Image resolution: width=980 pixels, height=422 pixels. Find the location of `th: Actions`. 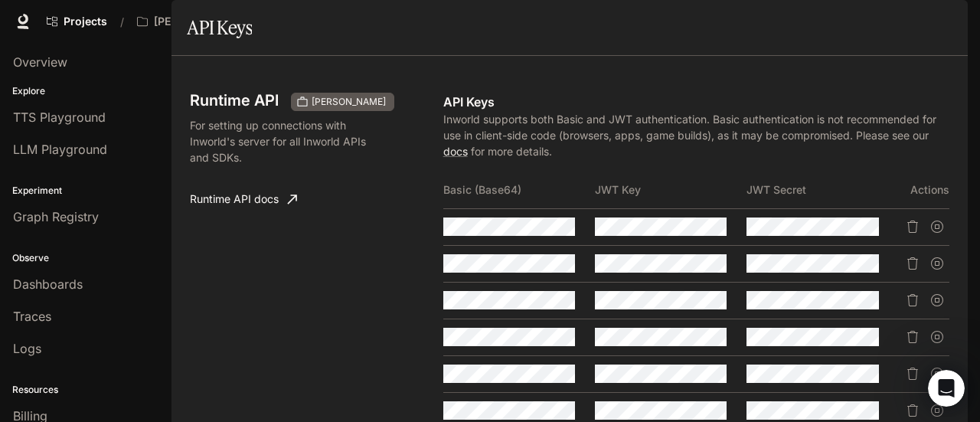

th: Actions is located at coordinates (925, 190).